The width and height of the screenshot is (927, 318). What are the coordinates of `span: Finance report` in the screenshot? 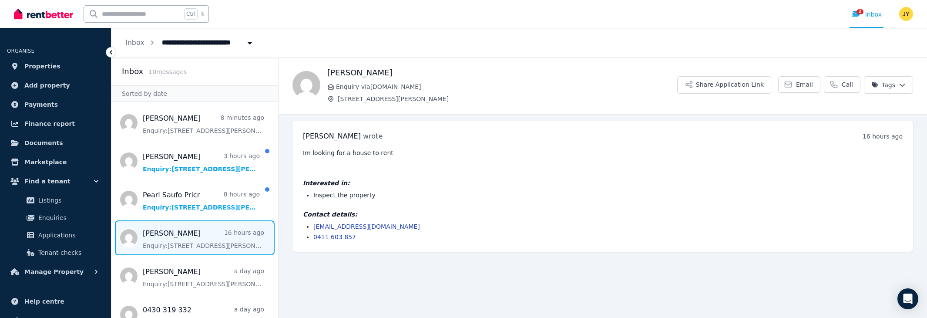 It's located at (50, 124).